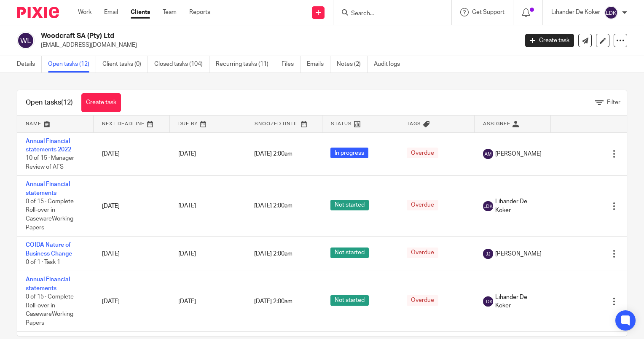  Describe the element at coordinates (169, 12) in the screenshot. I see `a: Team` at that location.